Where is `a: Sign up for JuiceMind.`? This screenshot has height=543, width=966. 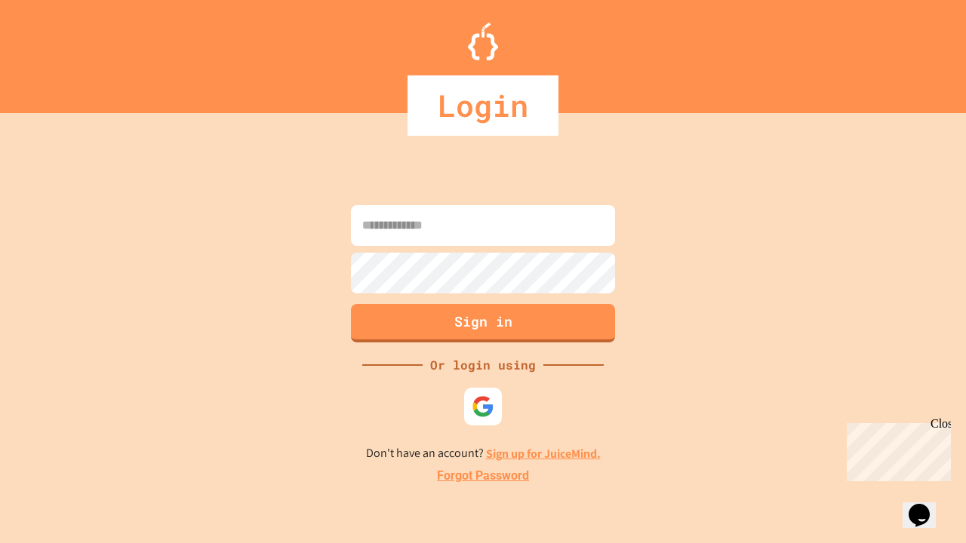 a: Sign up for JuiceMind. is located at coordinates (543, 453).